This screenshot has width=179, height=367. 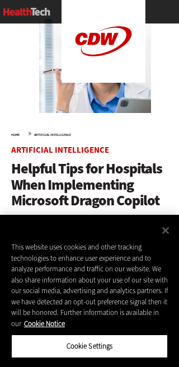 I want to click on div: User menu, so click(x=160, y=99).